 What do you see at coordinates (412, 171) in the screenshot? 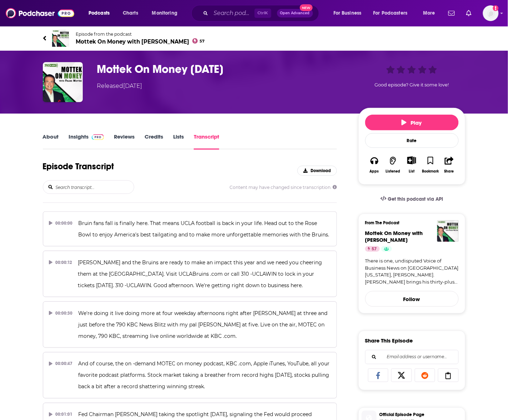
I see `div: List` at bounding box center [412, 171].